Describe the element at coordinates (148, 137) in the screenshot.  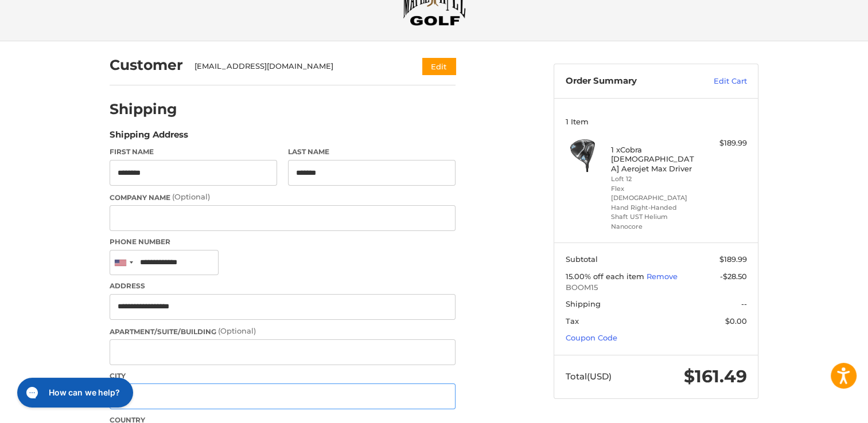
I see `legend: Shipping Address` at that location.